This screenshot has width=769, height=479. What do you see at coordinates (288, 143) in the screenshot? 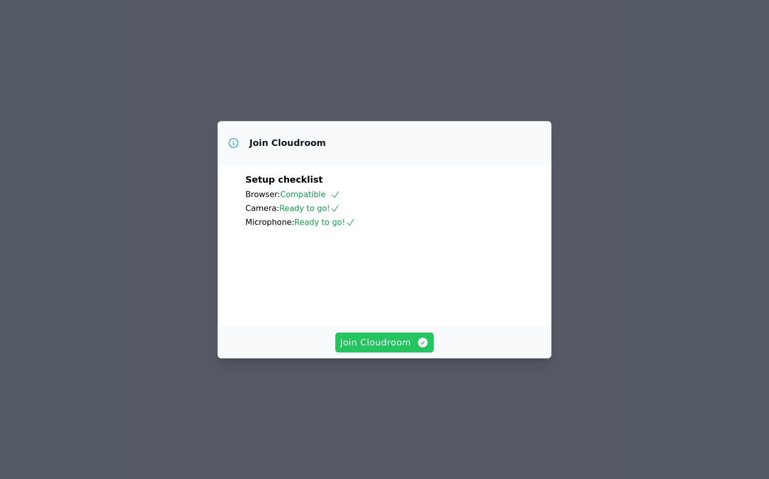
I see `h3: Join Cloudroom` at bounding box center [288, 143].